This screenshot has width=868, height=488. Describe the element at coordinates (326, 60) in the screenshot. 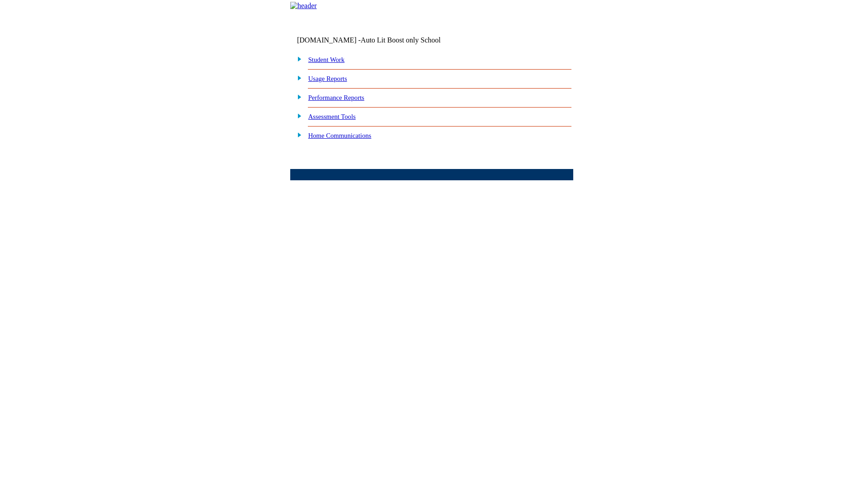

I see `a: Student Work` at that location.